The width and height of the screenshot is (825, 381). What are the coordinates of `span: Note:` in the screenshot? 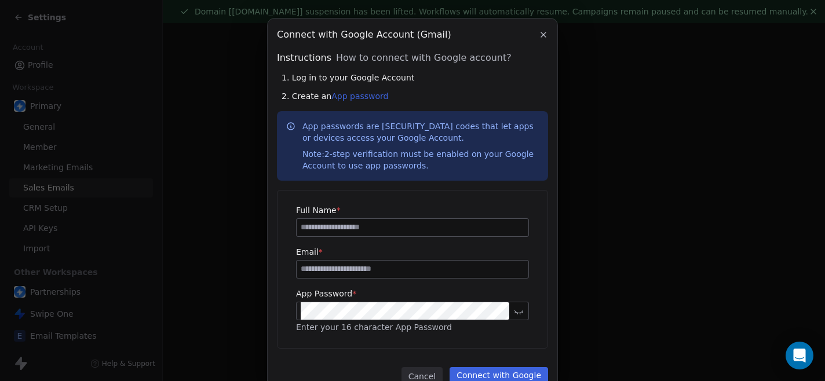 It's located at (314, 154).